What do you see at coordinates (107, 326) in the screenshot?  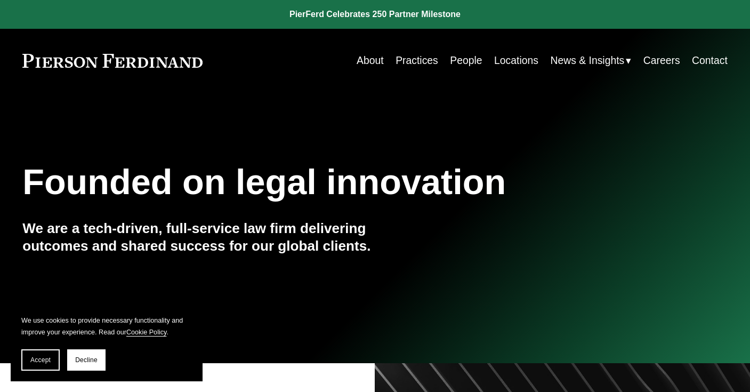 I see `p: We use cookies to provide necessary functionality and improve your experience. Read our .` at bounding box center [107, 326].